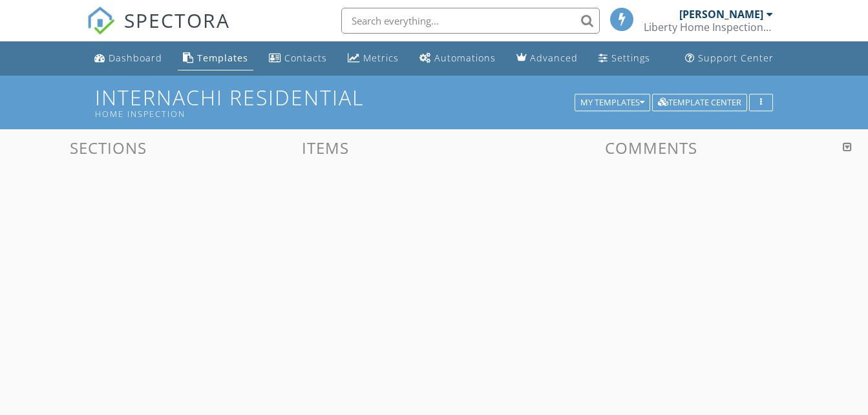  What do you see at coordinates (612, 103) in the screenshot?
I see `button: My Templates` at bounding box center [612, 103].